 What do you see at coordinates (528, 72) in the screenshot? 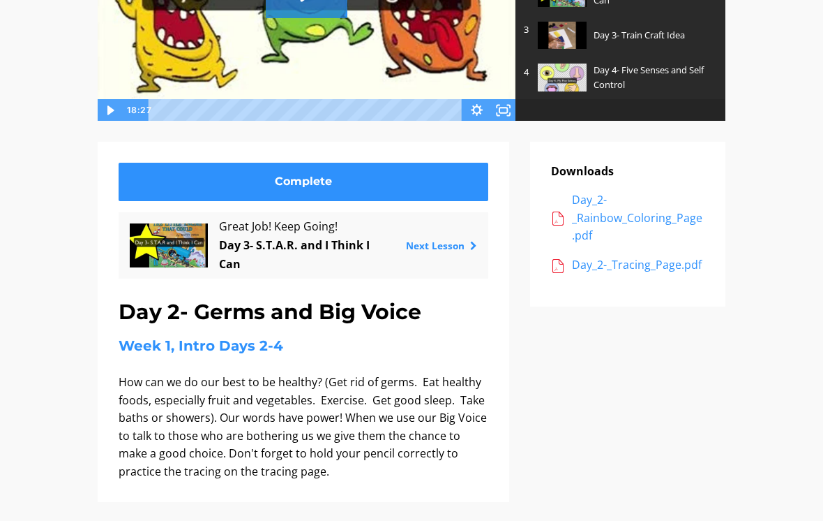
I see `p: 4` at bounding box center [528, 72].